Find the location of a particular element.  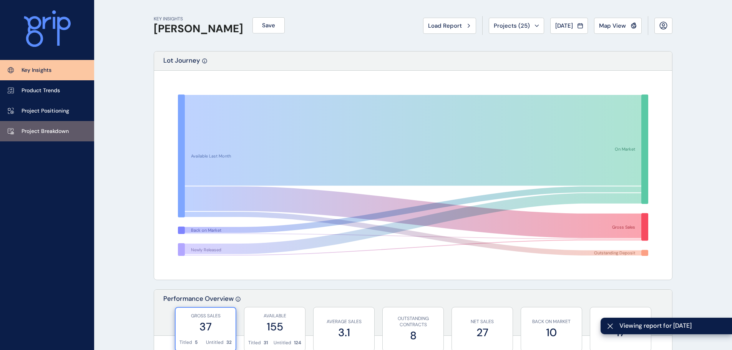

span: Projects ( 25 ) is located at coordinates (512, 26).